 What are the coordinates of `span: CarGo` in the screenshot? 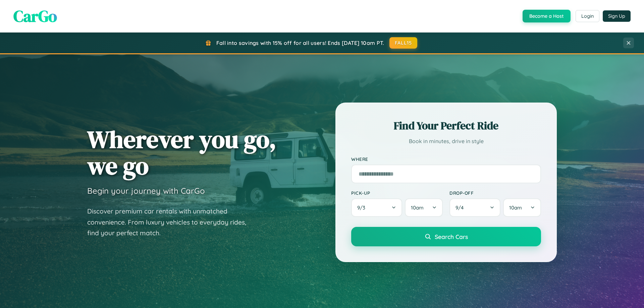 It's located at (36, 16).